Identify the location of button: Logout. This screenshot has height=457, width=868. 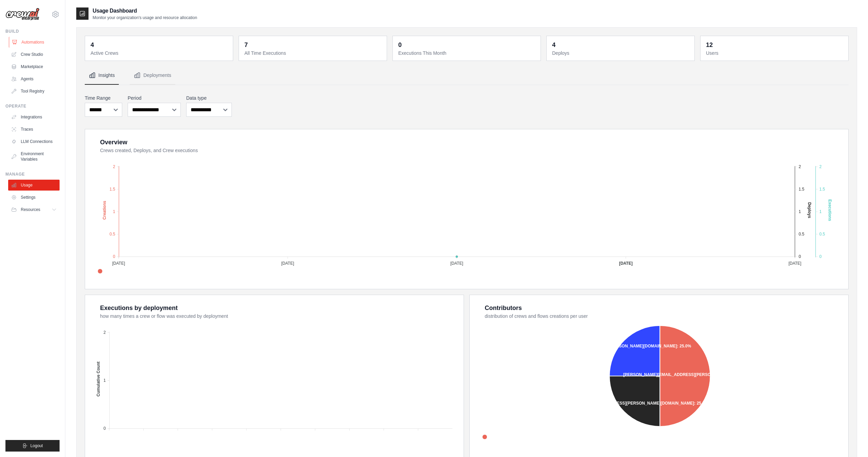
(32, 446).